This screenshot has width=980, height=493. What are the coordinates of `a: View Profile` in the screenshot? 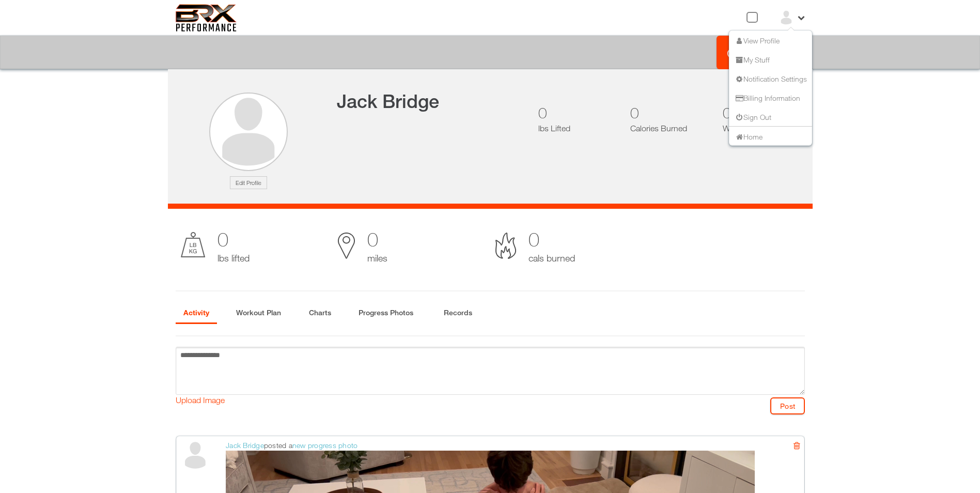 It's located at (757, 40).